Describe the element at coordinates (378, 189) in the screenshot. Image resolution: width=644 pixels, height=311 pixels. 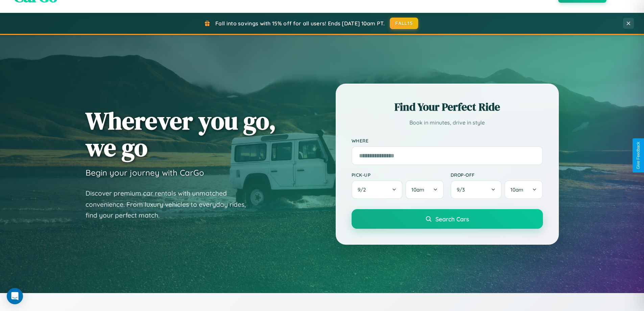
I see `button: 9/2` at that location.